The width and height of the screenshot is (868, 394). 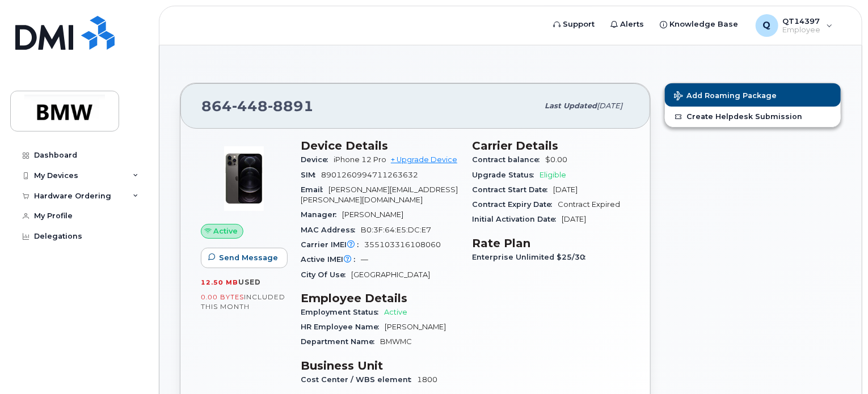 I want to click on span: Initial Activation Date, so click(x=517, y=219).